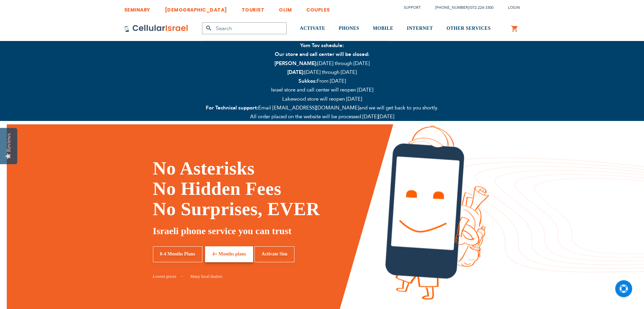 This screenshot has height=309, width=644. What do you see at coordinates (312, 29) in the screenshot?
I see `a: ACTIVATE` at bounding box center [312, 29].